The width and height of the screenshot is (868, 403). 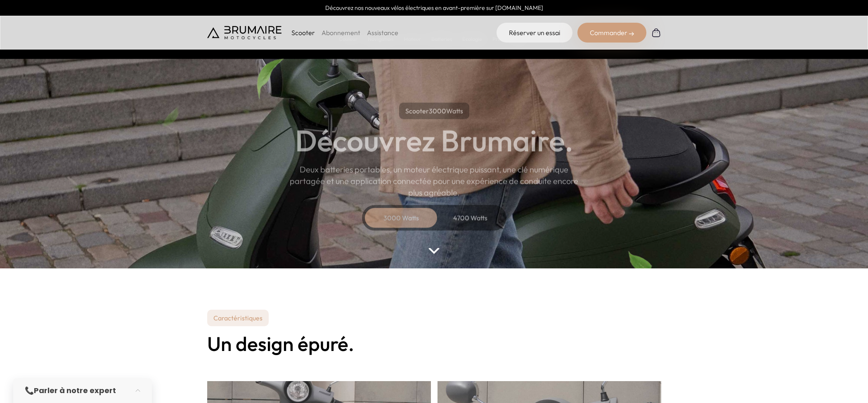 I want to click on p: Scooter, so click(x=303, y=32).